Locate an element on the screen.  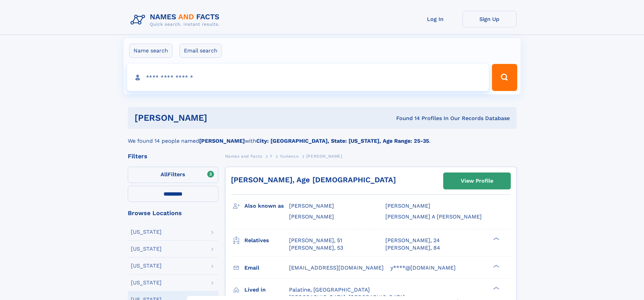
a: Sign Up is located at coordinates (490, 19).